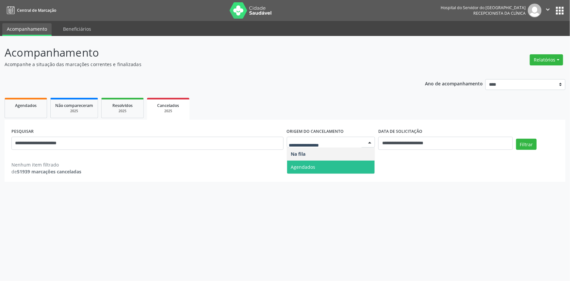 This screenshot has width=570, height=281. Describe the element at coordinates (74, 105) in the screenshot. I see `span: Não compareceram` at that location.